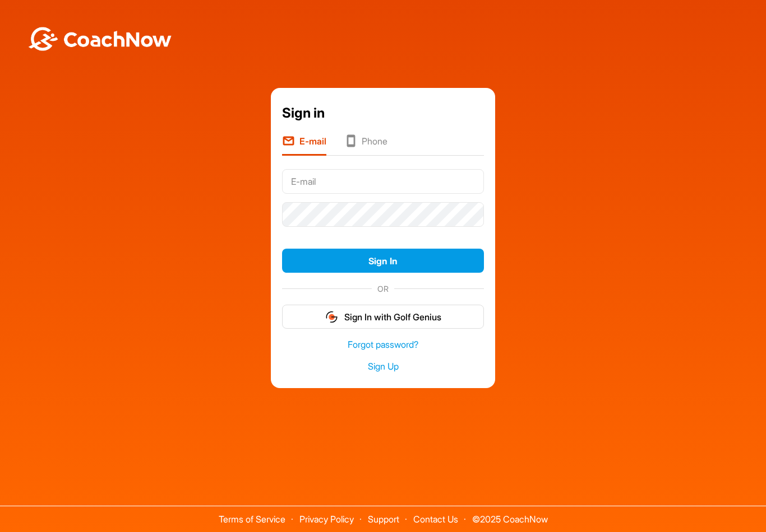 The height and width of the screenshot is (532, 766). I want to click on input: E-mail, so click(383, 181).